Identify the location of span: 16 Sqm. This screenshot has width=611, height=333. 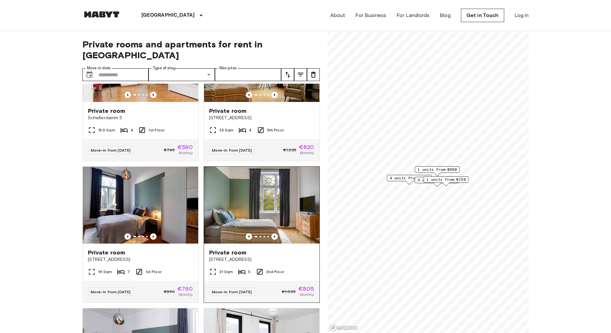
(105, 272).